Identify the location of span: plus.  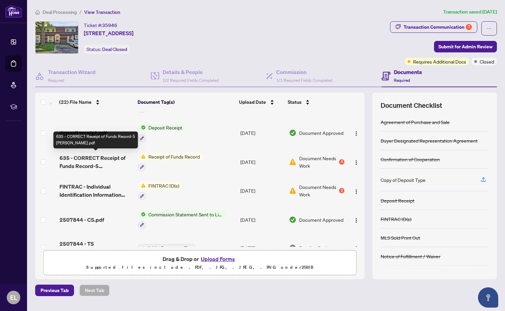
(143, 248).